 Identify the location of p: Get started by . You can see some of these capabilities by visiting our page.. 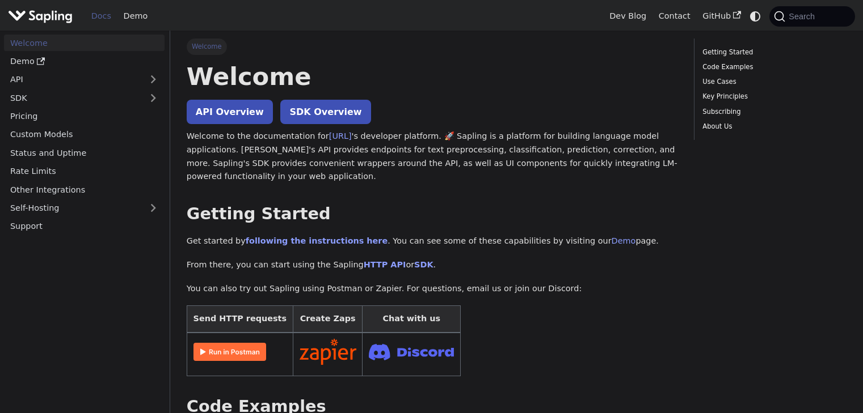
(432, 242).